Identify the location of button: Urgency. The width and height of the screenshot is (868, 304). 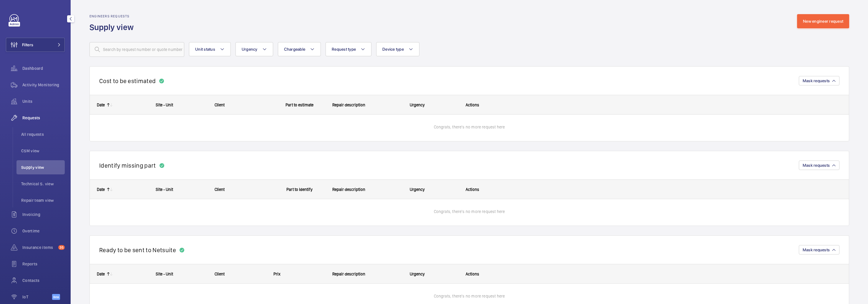
(254, 49).